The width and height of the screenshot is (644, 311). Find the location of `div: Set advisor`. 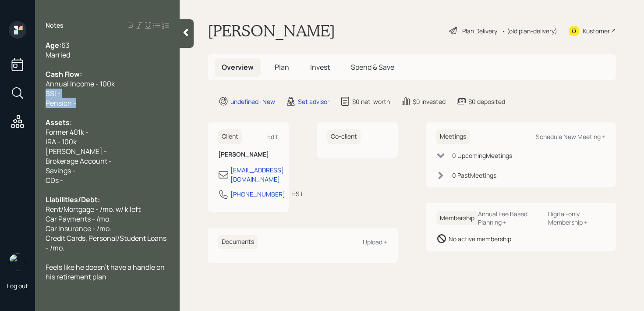

div: Set advisor is located at coordinates (313, 101).